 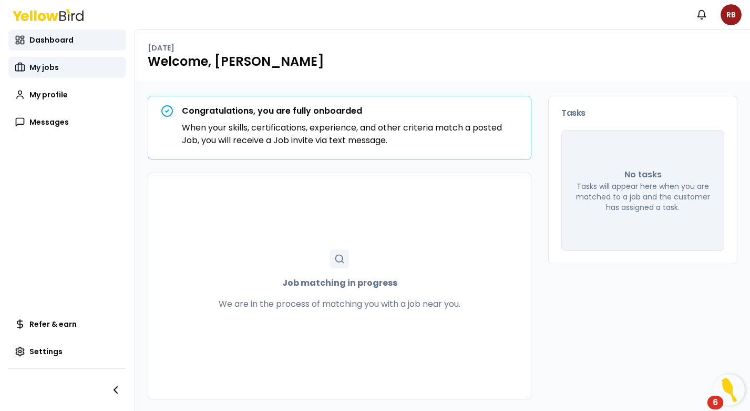 I want to click on span: My jobs, so click(x=44, y=67).